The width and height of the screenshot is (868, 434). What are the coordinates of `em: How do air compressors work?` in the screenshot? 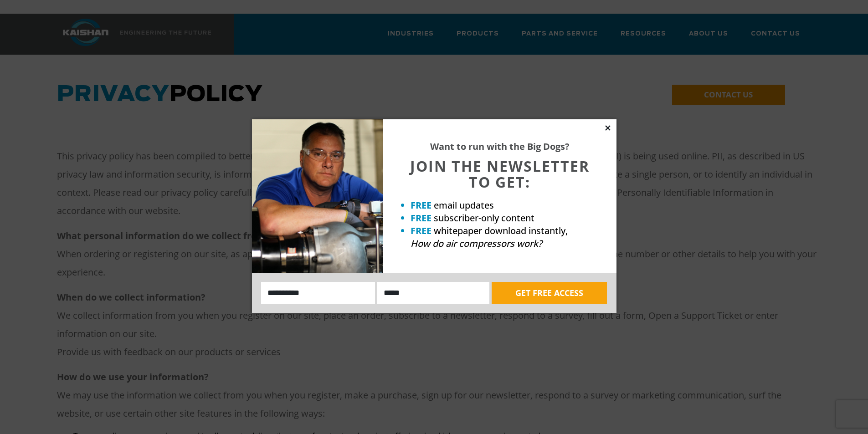 It's located at (476, 243).